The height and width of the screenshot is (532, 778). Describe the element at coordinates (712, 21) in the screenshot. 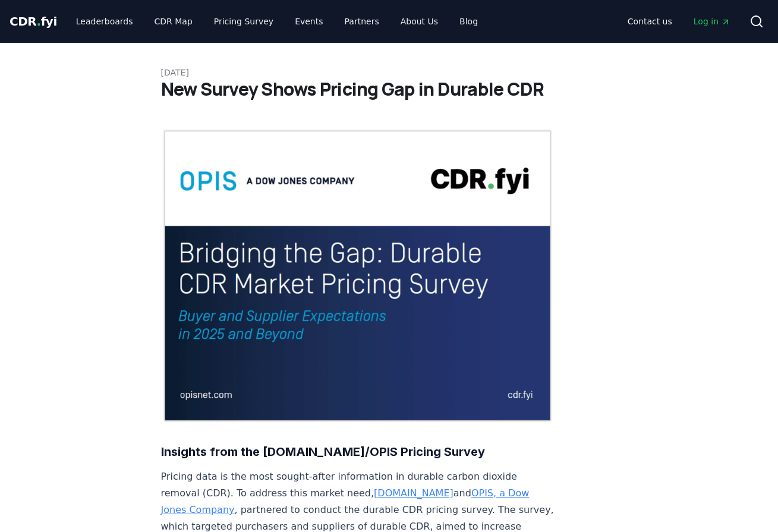

I see `a: Log in` at that location.